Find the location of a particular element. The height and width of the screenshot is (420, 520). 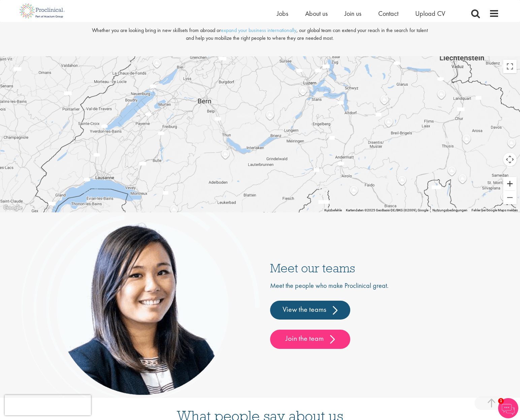

a: Dieses Gebiet in Google Maps öffnen (in neuem Fenster) is located at coordinates (13, 208).